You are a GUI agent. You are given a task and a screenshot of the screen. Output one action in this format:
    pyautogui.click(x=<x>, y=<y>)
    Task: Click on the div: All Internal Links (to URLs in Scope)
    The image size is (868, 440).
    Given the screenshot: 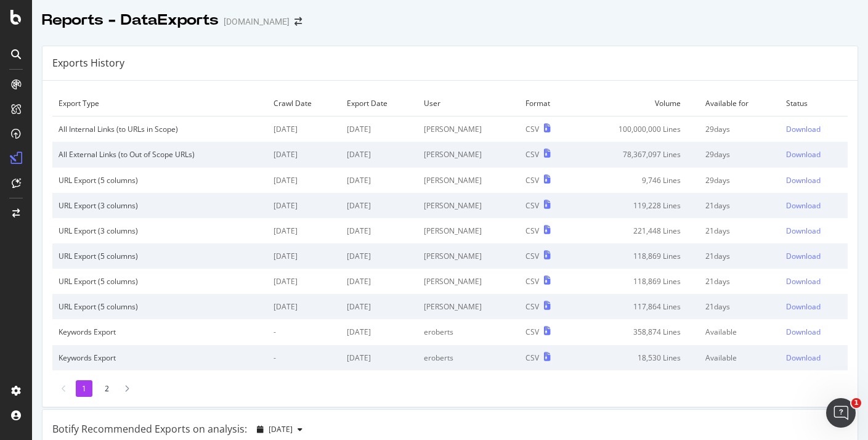 What is the action you would take?
    pyautogui.click(x=160, y=129)
    